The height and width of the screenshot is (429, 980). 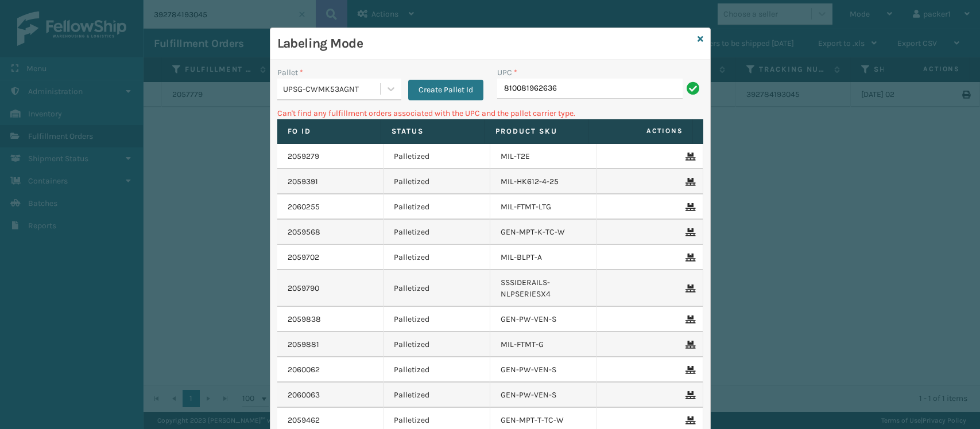 What do you see at coordinates (304, 320) in the screenshot?
I see `a: 2059838` at bounding box center [304, 320].